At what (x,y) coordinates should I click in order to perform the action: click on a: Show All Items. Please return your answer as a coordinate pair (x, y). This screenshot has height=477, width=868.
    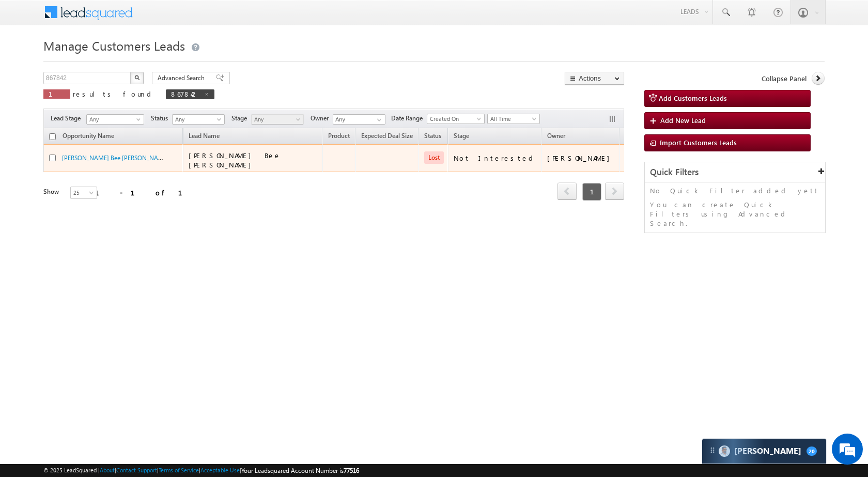
    Looking at the image, I should click on (378, 120).